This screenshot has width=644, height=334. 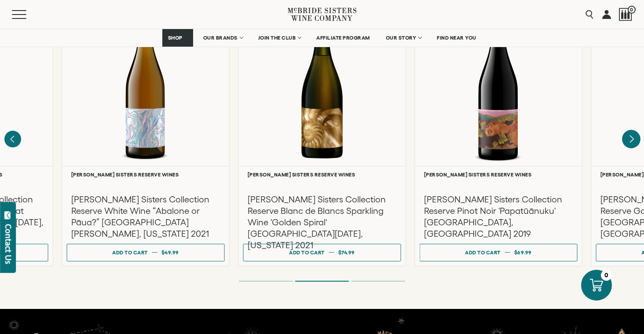 I want to click on span: 0, so click(x=631, y=10).